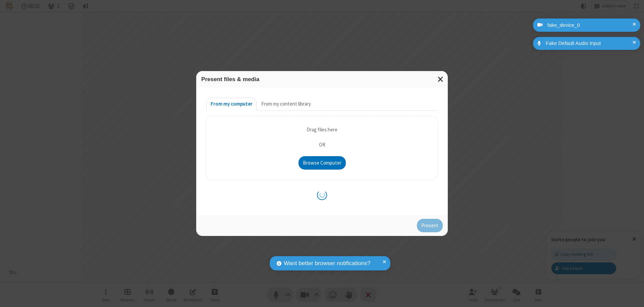 Image resolution: width=644 pixels, height=307 pixels. What do you see at coordinates (232, 104) in the screenshot?
I see `button: From my computer` at bounding box center [232, 104].